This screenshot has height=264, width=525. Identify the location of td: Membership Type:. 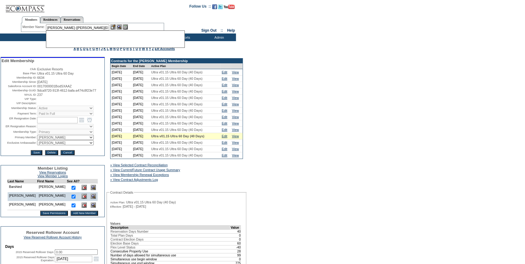
(19, 132).